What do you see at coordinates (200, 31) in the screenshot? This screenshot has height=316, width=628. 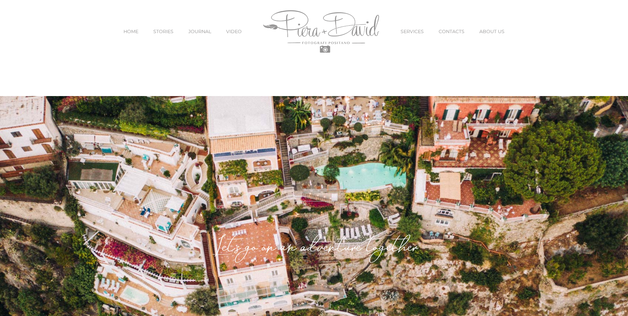 I see `span: JOURNAL` at bounding box center [200, 31].